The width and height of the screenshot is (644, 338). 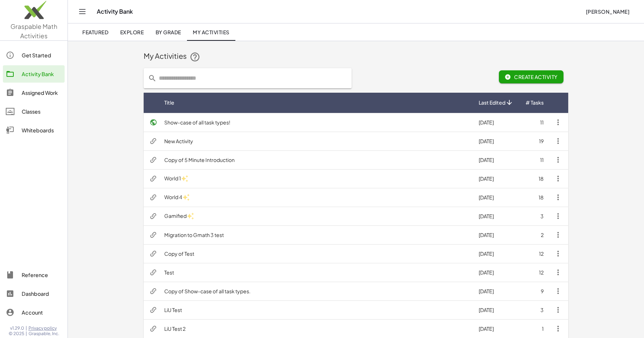 What do you see at coordinates (34, 93) in the screenshot?
I see `a: Assigned Work` at bounding box center [34, 93].